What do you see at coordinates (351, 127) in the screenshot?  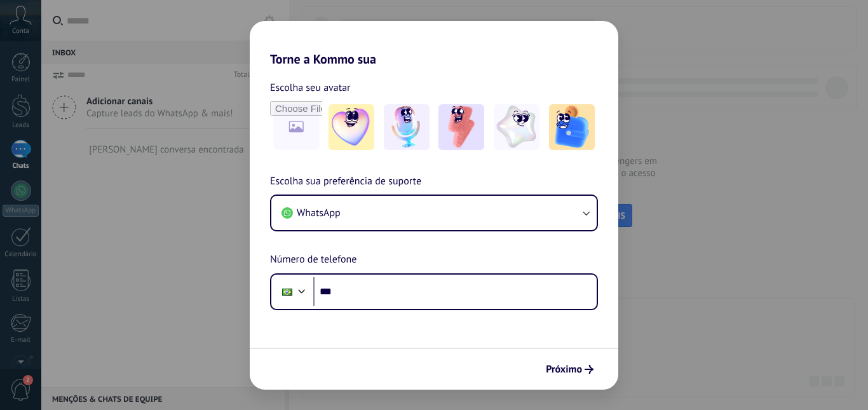 I see `img: -1.jpeg` at bounding box center [351, 127].